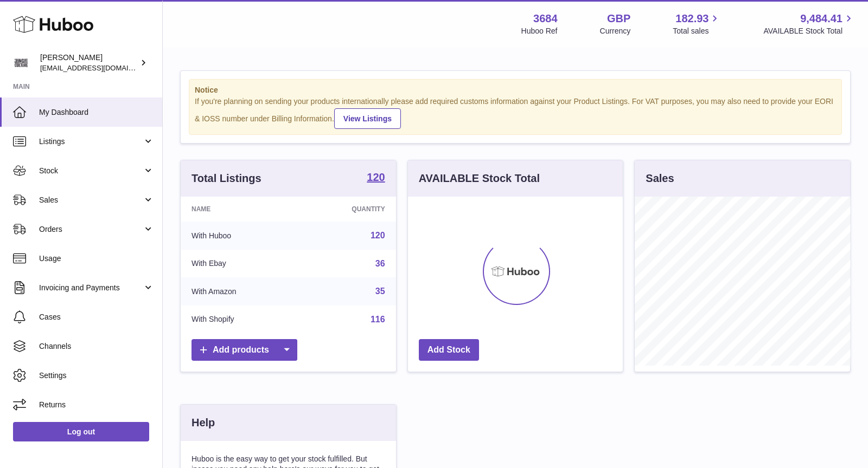  Describe the element at coordinates (347, 209) in the screenshot. I see `th: Quantity` at that location.